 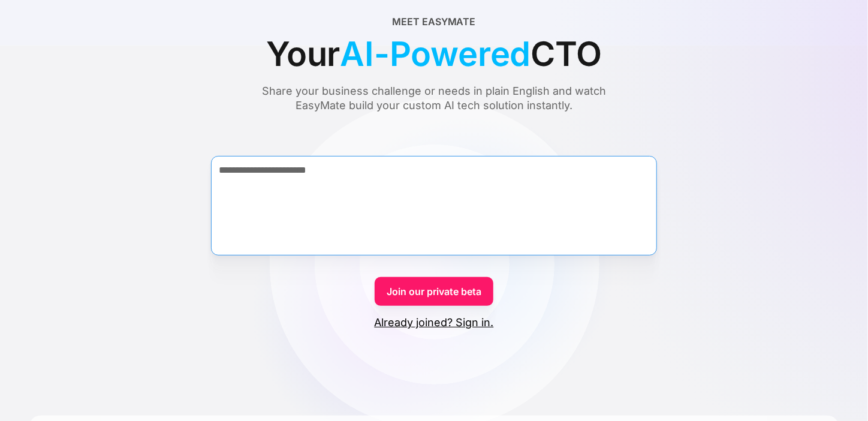 I want to click on div: Your, so click(x=434, y=54).